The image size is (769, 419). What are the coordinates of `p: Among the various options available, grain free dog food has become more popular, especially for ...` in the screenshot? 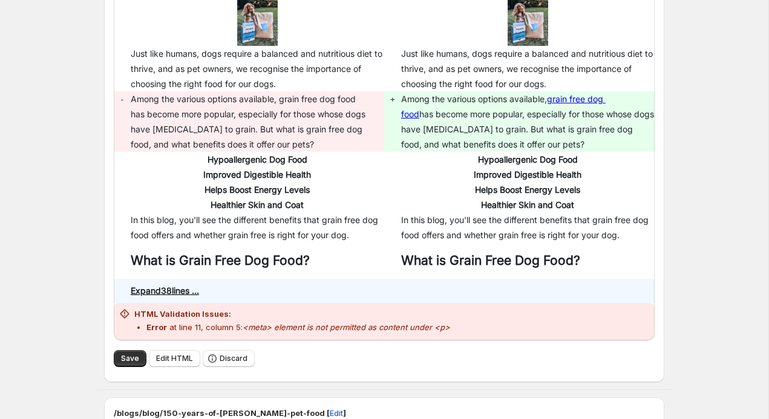 It's located at (257, 122).